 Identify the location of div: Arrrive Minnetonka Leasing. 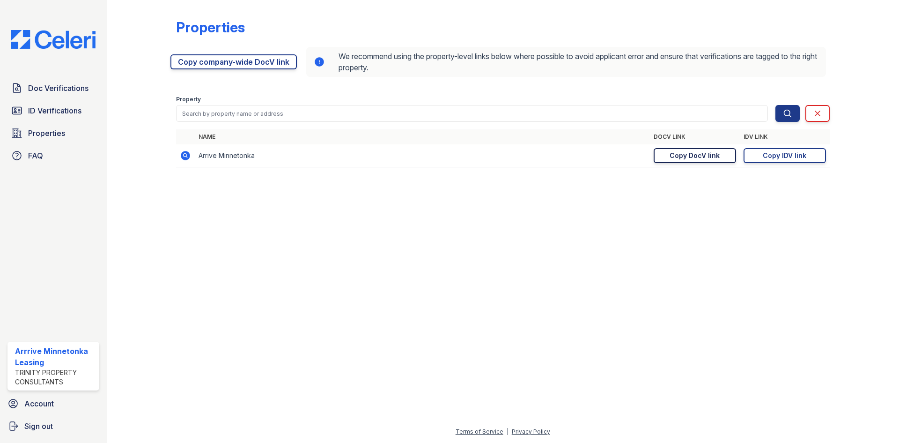
(55, 356).